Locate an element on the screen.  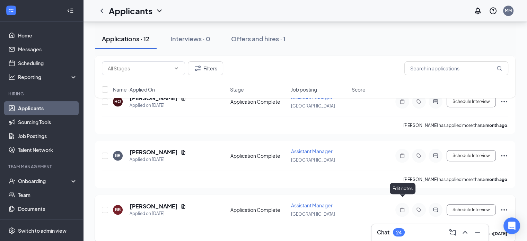
a: Talent Network is located at coordinates (47, 150).